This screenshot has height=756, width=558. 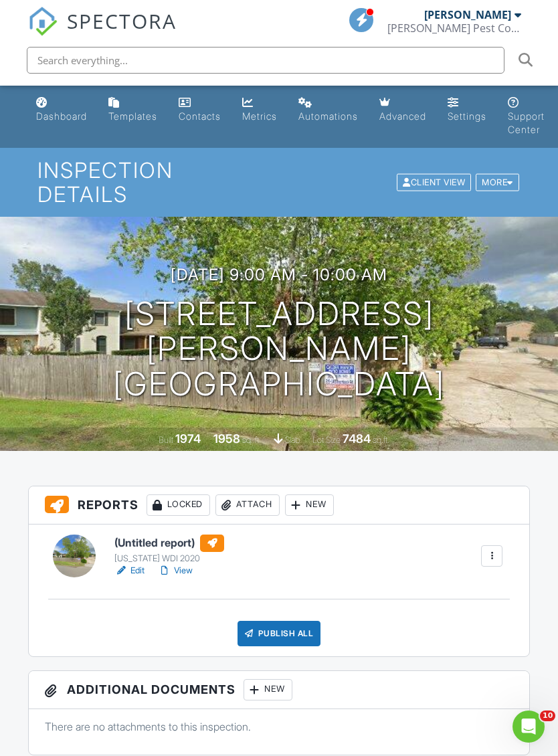 I want to click on div: Advanced, so click(x=403, y=116).